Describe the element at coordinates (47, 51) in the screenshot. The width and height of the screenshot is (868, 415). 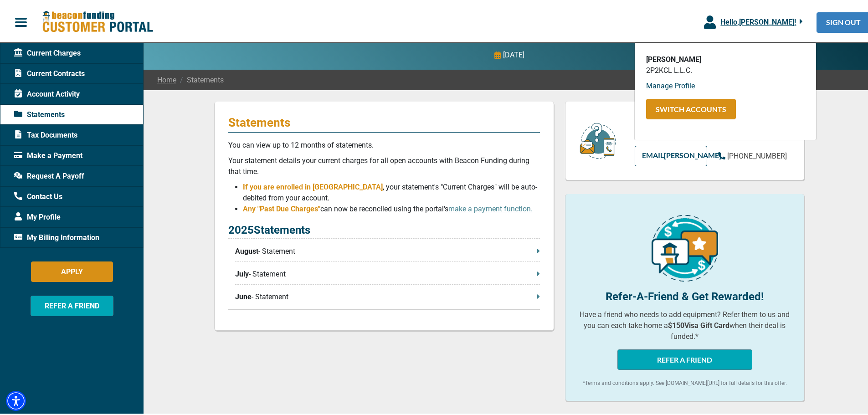
I see `span: Current Charges` at that location.